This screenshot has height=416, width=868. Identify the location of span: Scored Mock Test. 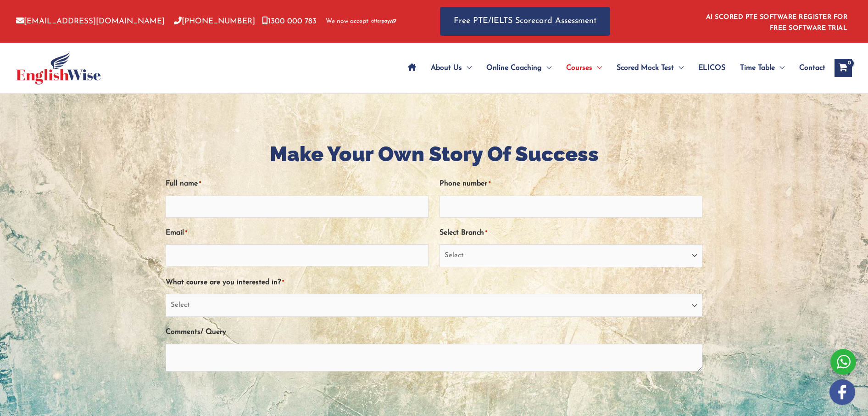
(645, 68).